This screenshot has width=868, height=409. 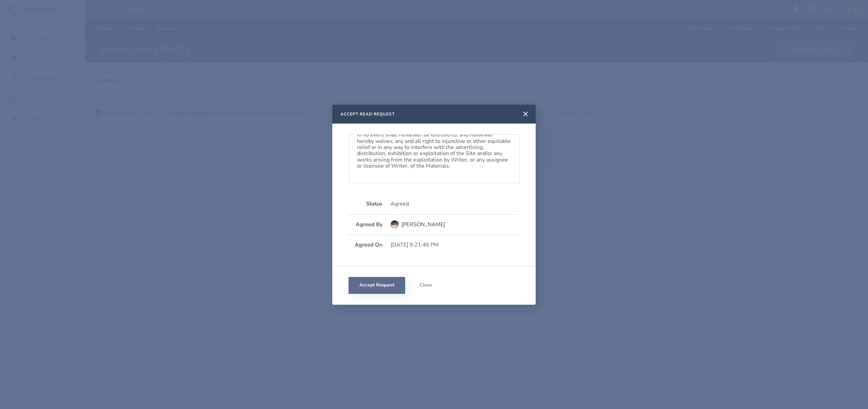 What do you see at coordinates (434, 151) in the screenshot?
I see `p: In no event shall Reviewer be entitled to, and Reviewer hereby waives, any and all right to injun...` at bounding box center [434, 151].